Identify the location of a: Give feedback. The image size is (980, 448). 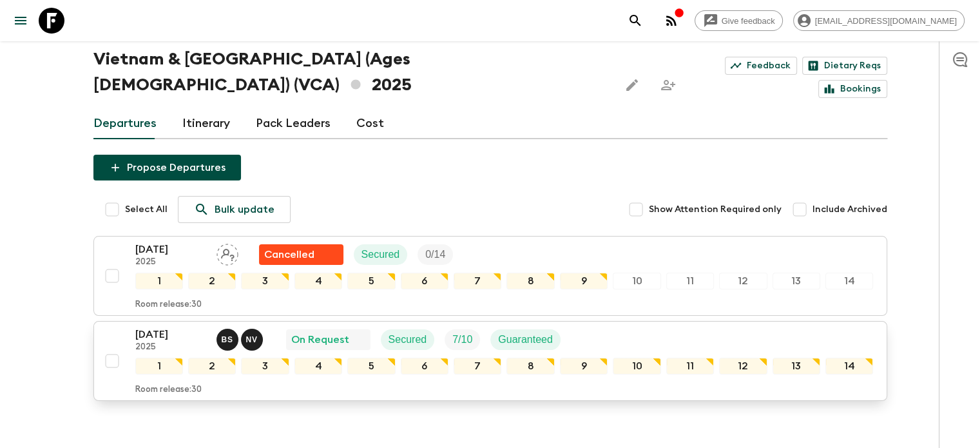
(738, 21).